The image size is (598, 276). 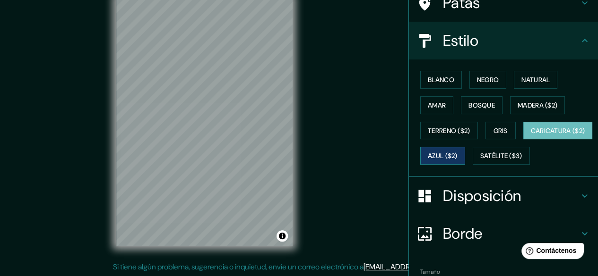 What do you see at coordinates (535, 80) in the screenshot?
I see `button: Natural` at bounding box center [535, 80].